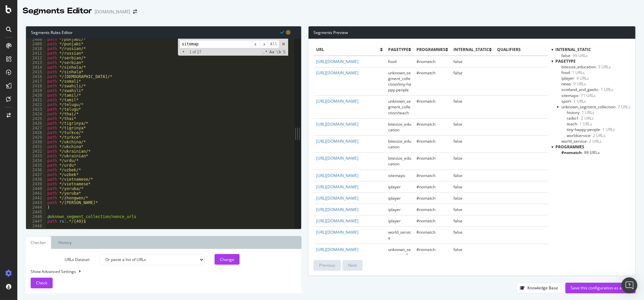 This screenshot has height=300, width=644. I want to click on span: Click to filter pagetype on iplayer, so click(575, 78).